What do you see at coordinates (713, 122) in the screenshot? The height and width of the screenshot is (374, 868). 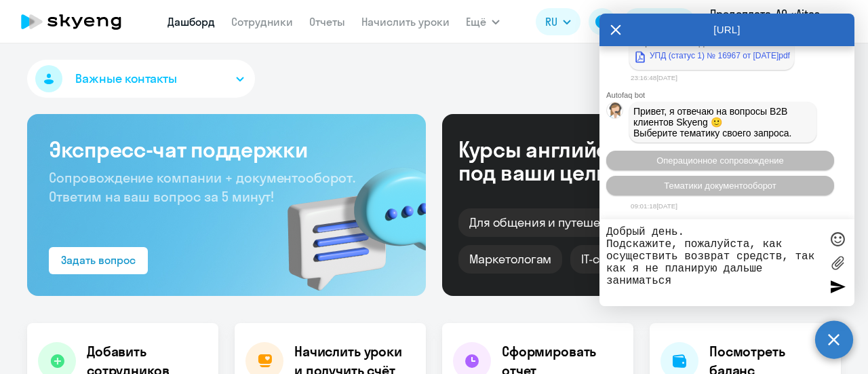 I see `span: Привет, я отвечаю на вопросы B2B клиентов Skyeng 🙂 Выберите тематику своего запроса.` at bounding box center [713, 122].